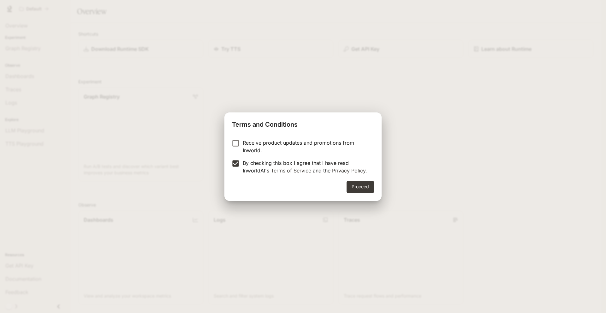 The height and width of the screenshot is (313, 606). What do you see at coordinates (306, 146) in the screenshot?
I see `p: Receive product updates and promotions from Inworld.` at bounding box center [306, 146].